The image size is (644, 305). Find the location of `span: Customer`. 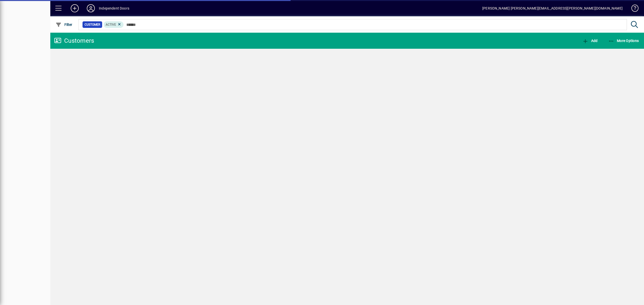

span: Customer is located at coordinates (92, 25).